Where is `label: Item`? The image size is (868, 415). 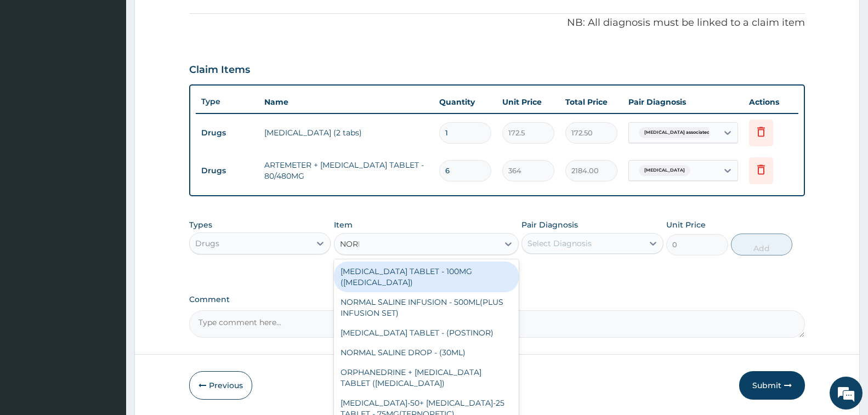 label: Item is located at coordinates (344, 225).